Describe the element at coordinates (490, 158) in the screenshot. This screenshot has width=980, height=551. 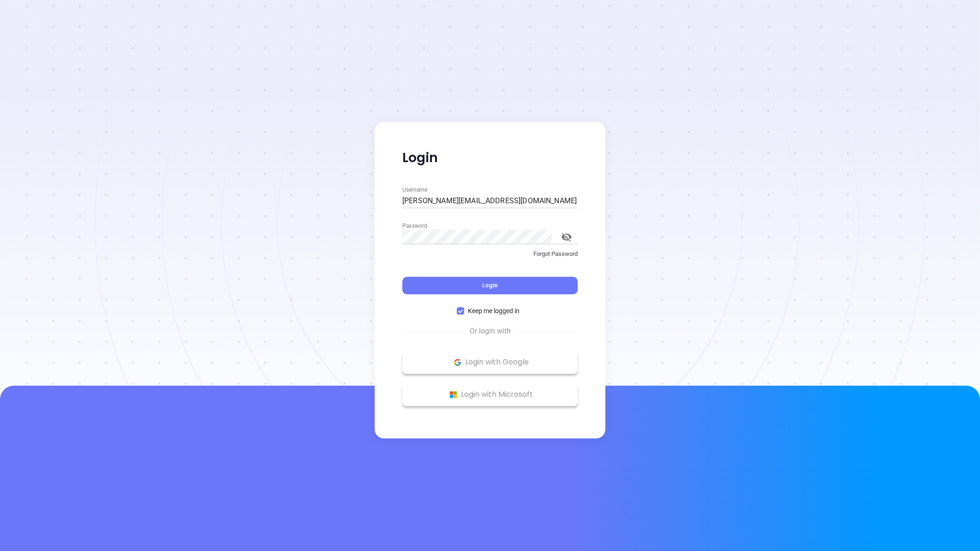
I see `p: Login` at that location.